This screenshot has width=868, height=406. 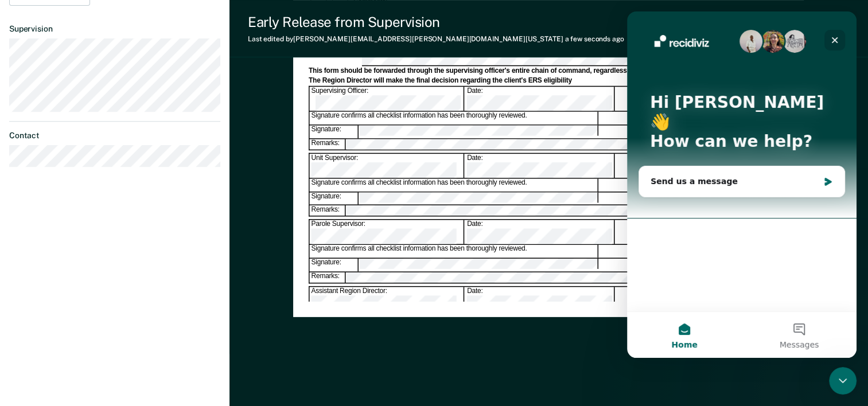 What do you see at coordinates (208, 29) in the screenshot?
I see `div: Close` at bounding box center [208, 29].